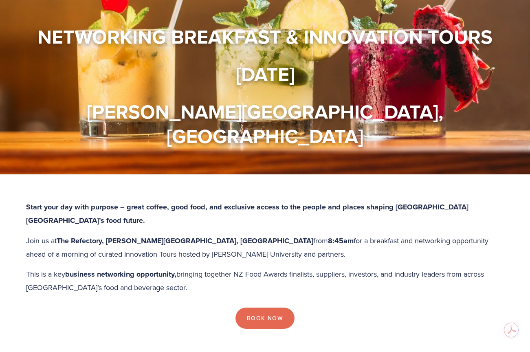  I want to click on p: Join us at from for a breakfast and networking opportunity ahead of a morning of curated Innovati..., so click(265, 247).